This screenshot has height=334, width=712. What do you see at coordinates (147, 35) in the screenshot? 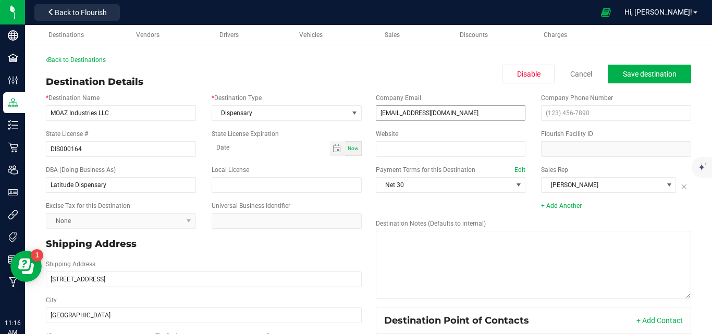
I see `span: Vendors` at bounding box center [147, 35].